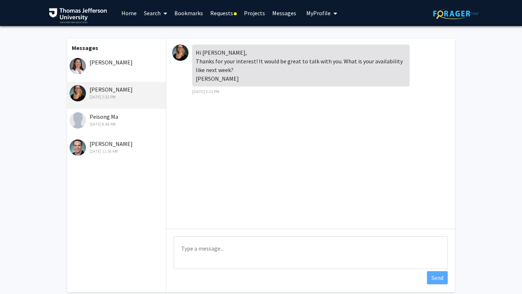 This screenshot has height=294, width=522. Describe the element at coordinates (78, 120) in the screenshot. I see `img: Peisong Ma` at that location.